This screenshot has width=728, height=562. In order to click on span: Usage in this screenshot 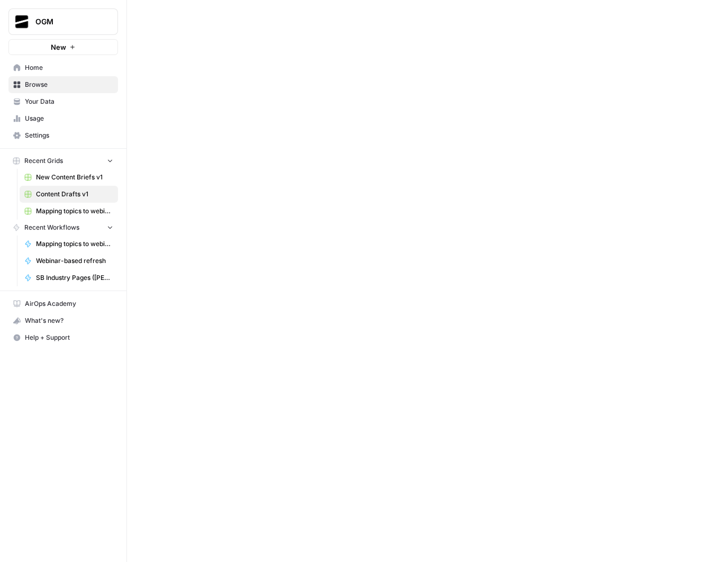, I will do `click(69, 119)`.